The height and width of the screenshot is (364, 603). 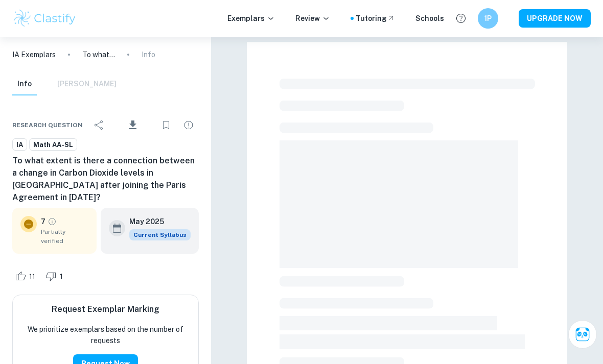 What do you see at coordinates (105, 179) in the screenshot?
I see `h6: To what extent is there a connection between a change in Carbon Dioxide levels in [GEOGRAPHIC_DAT...` at bounding box center [105, 179].